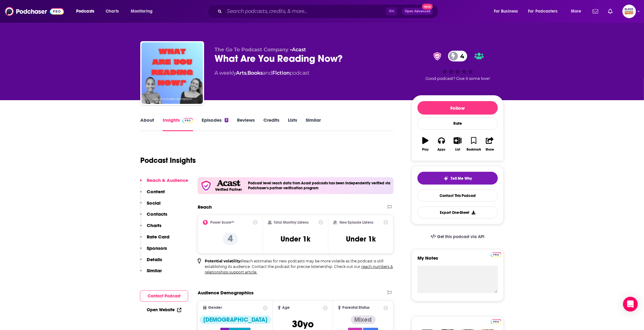 This screenshot has height=330, width=644. What do you see at coordinates (205, 206) in the screenshot?
I see `h2: Reach` at bounding box center [205, 206].